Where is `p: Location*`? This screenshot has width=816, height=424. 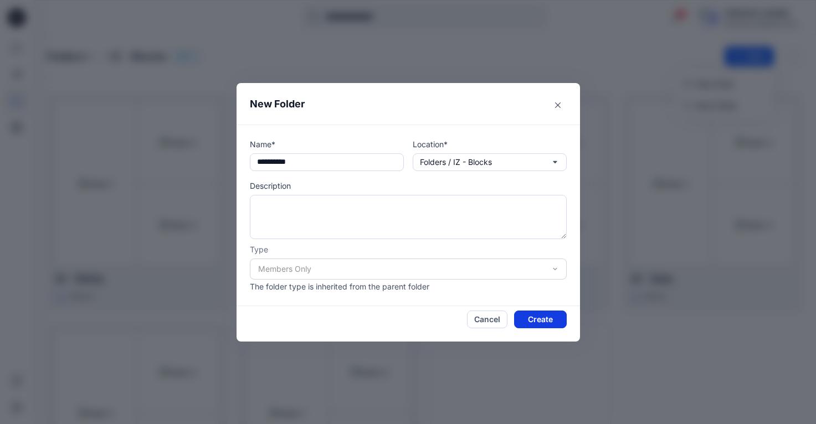
p: Location* is located at coordinates (490, 144).